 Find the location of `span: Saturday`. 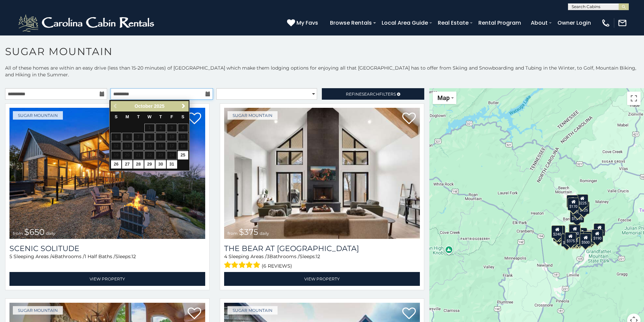

span: Saturday is located at coordinates (183, 117).